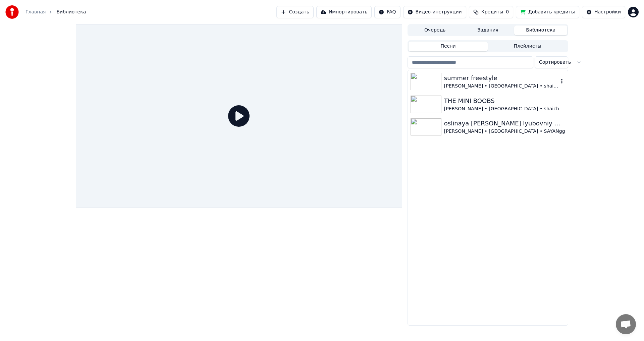 The image size is (644, 341). Describe the element at coordinates (56, 12) in the screenshot. I see `nav: breadcrumb` at that location.